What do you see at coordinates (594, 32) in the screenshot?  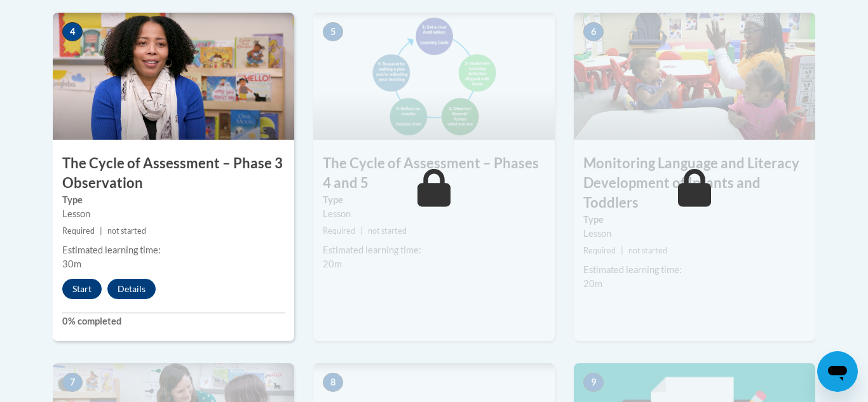 I see `span: 6` at bounding box center [594, 32].